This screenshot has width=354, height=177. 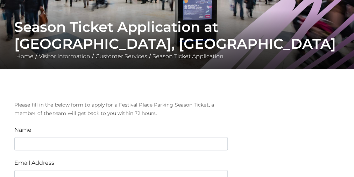 I want to click on a: Customer Services, so click(x=122, y=56).